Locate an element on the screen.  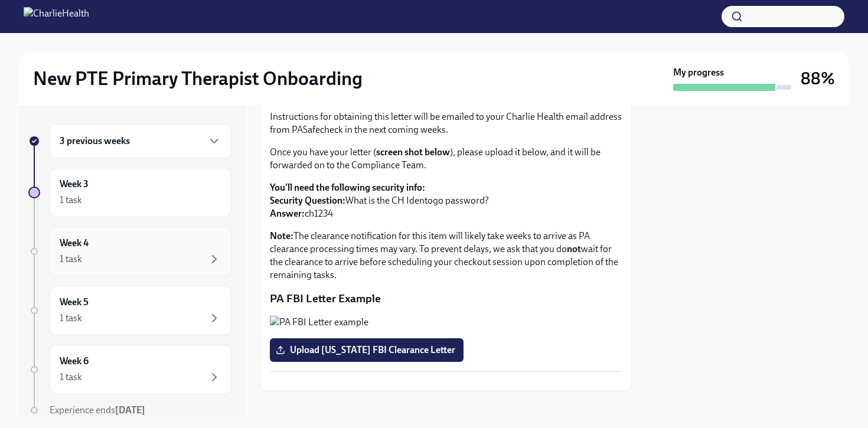
strong: Security Question: is located at coordinates (308, 200).